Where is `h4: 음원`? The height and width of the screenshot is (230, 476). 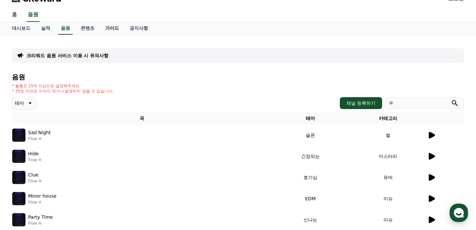 h4: 음원 is located at coordinates (238, 77).